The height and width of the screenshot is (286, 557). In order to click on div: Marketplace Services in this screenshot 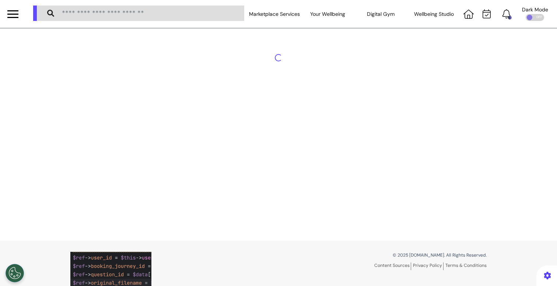, I will do `click(274, 14)`.